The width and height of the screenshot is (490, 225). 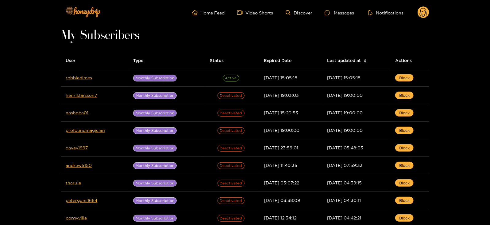 What do you see at coordinates (74, 182) in the screenshot?
I see `a: tharule` at bounding box center [74, 182].